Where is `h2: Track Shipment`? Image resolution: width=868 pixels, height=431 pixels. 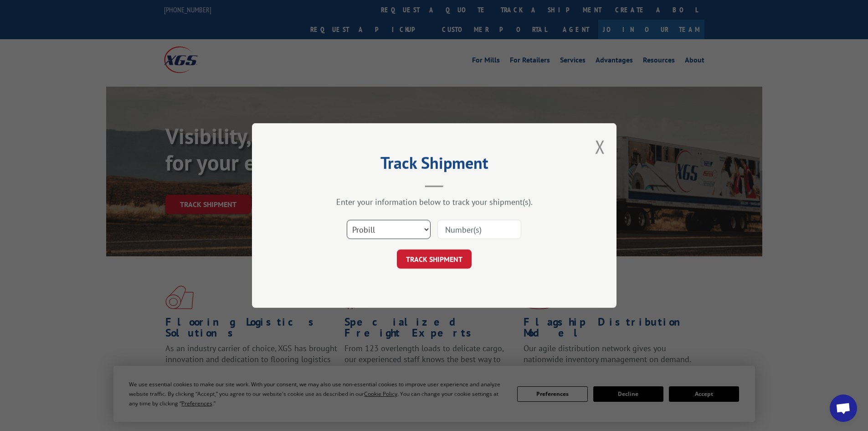 h2: Track Shipment is located at coordinates (435, 165).